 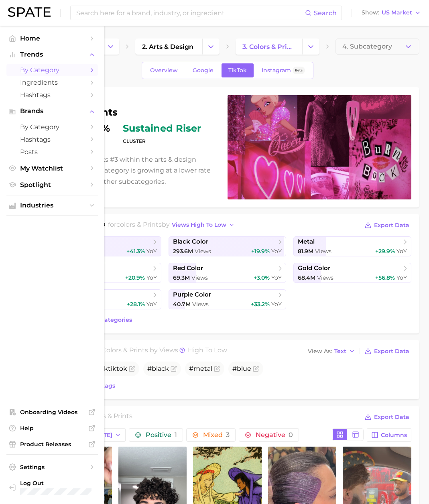 I want to click on button: Columns, so click(x=389, y=435).